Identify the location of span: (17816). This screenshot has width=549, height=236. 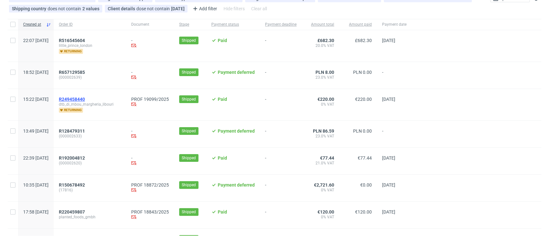
(90, 190).